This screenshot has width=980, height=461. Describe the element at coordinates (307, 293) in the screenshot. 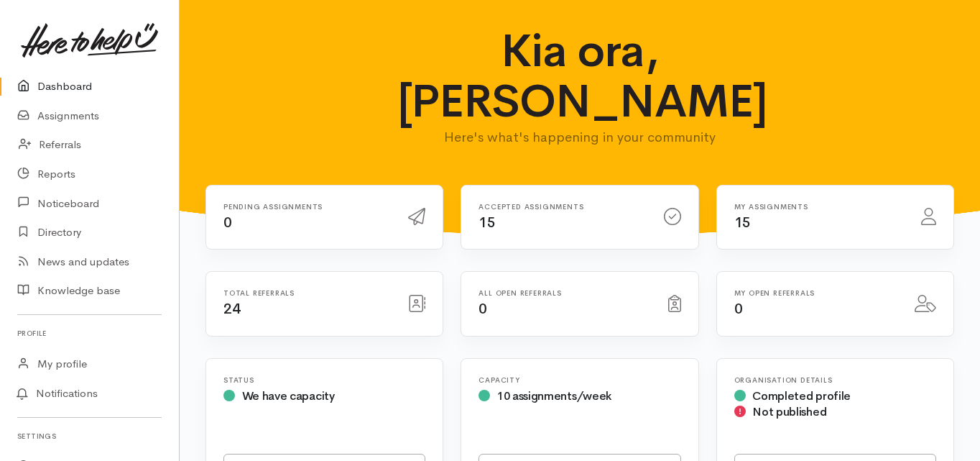

I see `h6: Total referrals` at that location.